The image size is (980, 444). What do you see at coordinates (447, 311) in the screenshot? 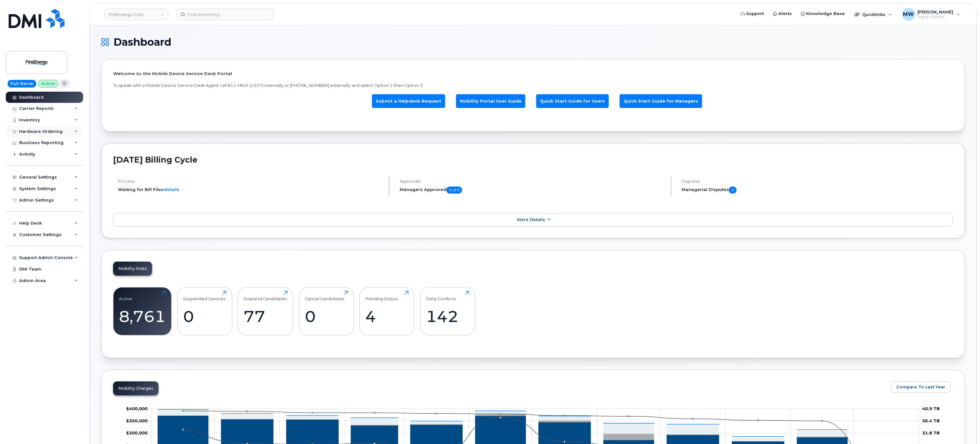
I see `a: Data Conflicts142` at bounding box center [447, 311].